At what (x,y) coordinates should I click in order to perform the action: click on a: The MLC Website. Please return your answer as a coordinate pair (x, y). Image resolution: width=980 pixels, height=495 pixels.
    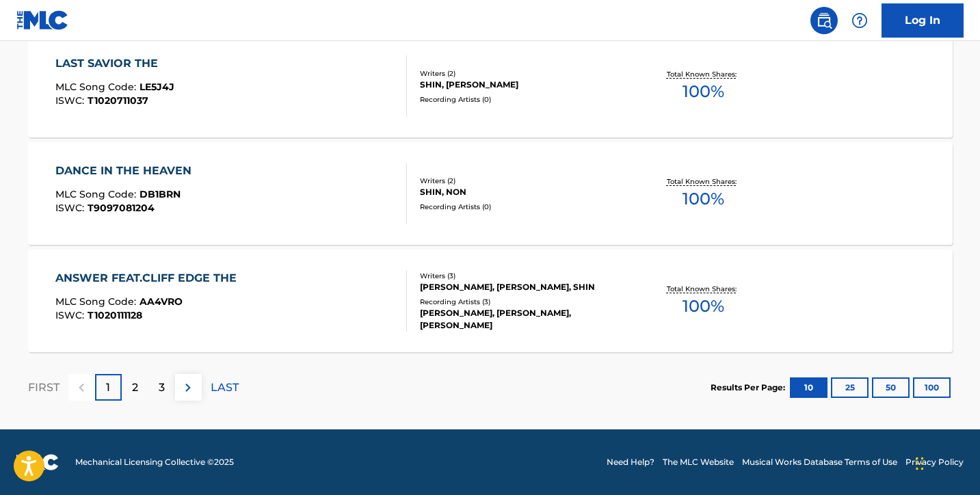
    Looking at the image, I should click on (698, 462).